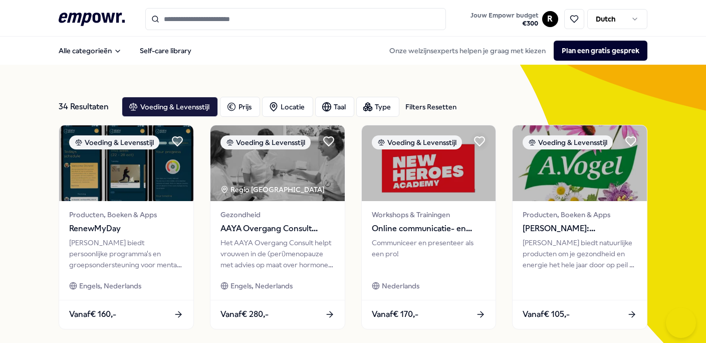  Describe the element at coordinates (126, 228) in the screenshot. I see `span: RenewMyDay` at that location.